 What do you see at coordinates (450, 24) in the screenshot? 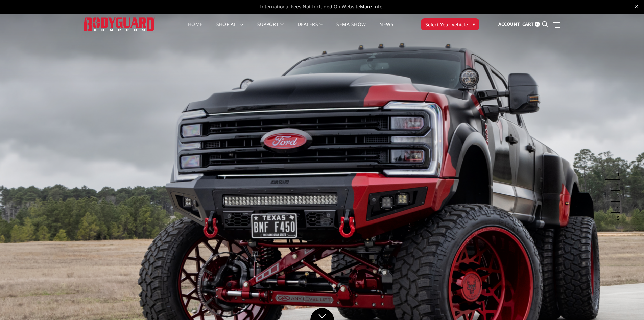
I see `button: Select Your Vehicle` at bounding box center [450, 24].